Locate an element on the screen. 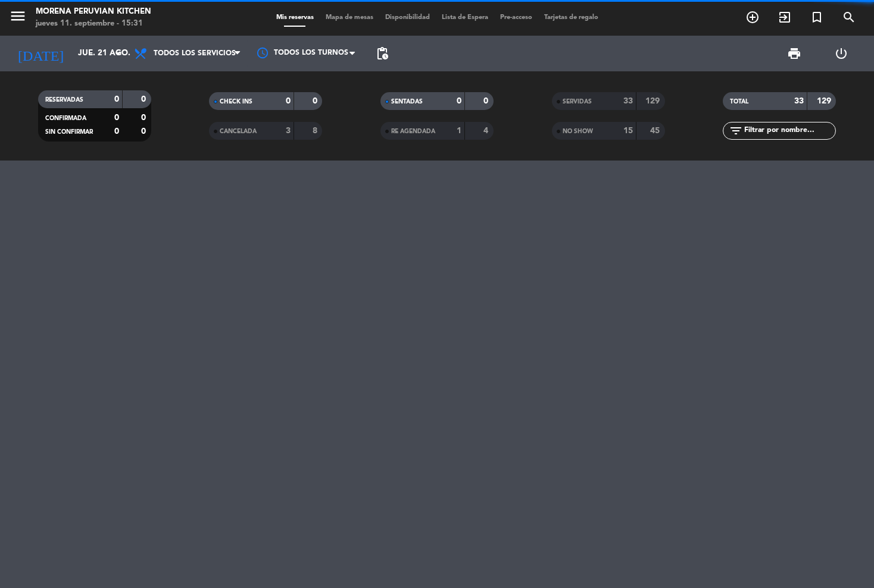  i: search is located at coordinates (849, 17).